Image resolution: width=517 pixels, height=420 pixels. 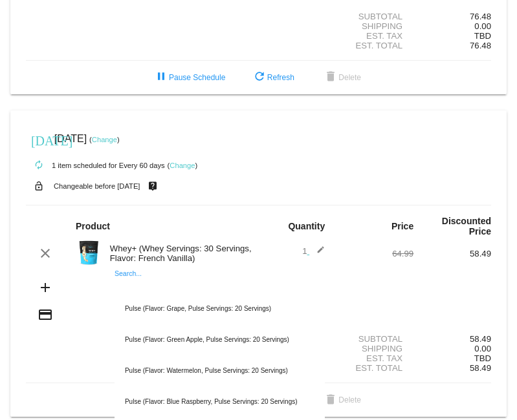 I want to click on span: Refresh, so click(x=273, y=78).